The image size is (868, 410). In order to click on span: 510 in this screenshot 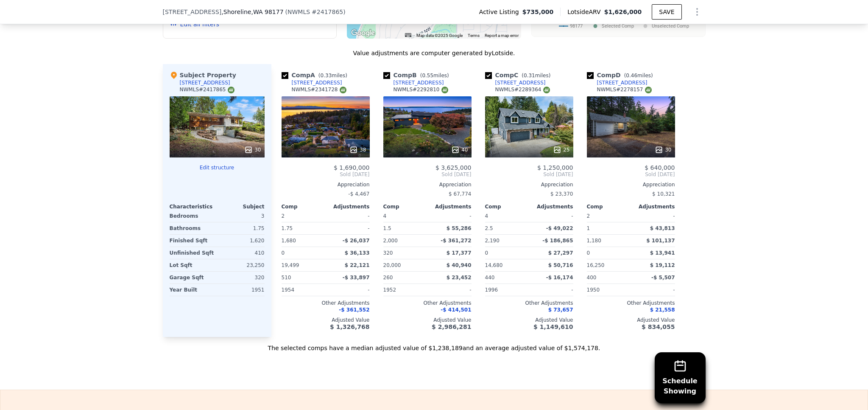, I will do `click(286, 277)`.